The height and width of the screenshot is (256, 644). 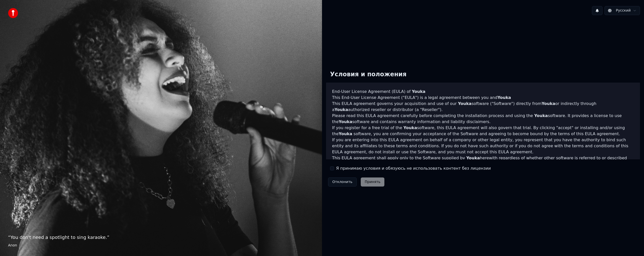 What do you see at coordinates (483, 107) in the screenshot?
I see `p: This EULA agreement governs your acquisition and use of our software ("Software") directly from o...` at bounding box center [483, 107].